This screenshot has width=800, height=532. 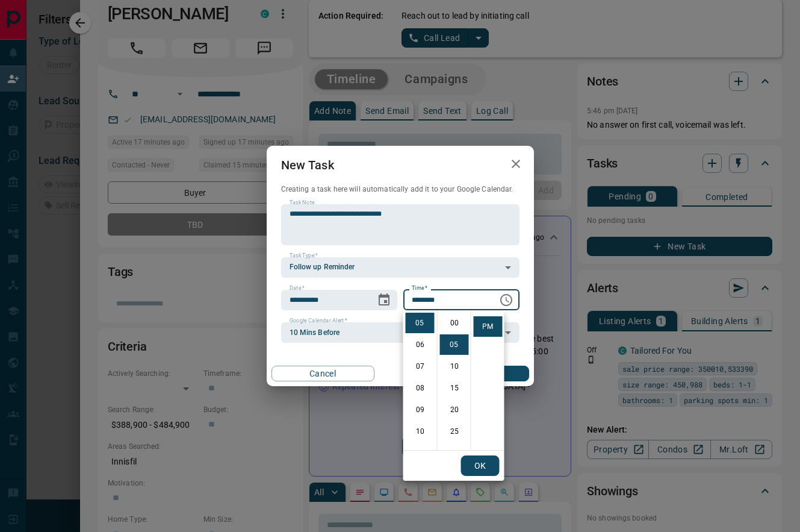 I want to click on button: OK, so click(x=481, y=465).